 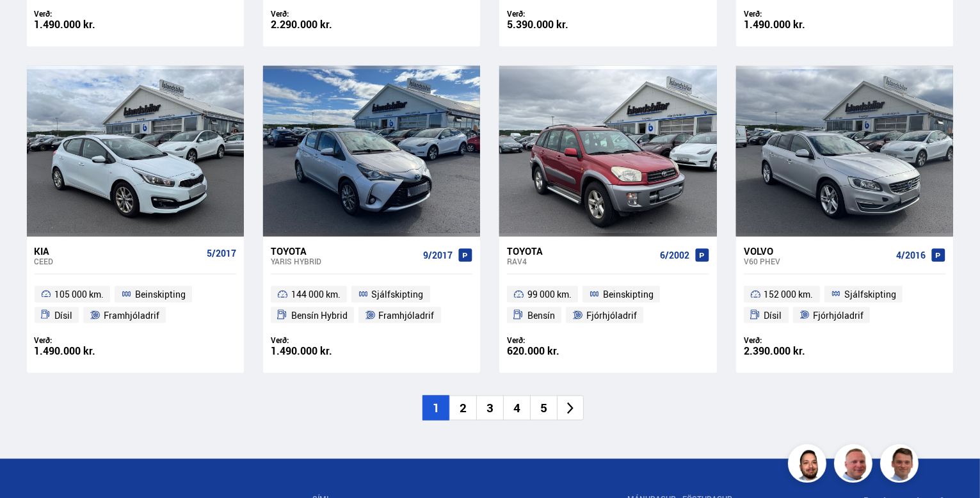 What do you see at coordinates (581, 261) in the screenshot?
I see `div: RAV4` at bounding box center [581, 261].